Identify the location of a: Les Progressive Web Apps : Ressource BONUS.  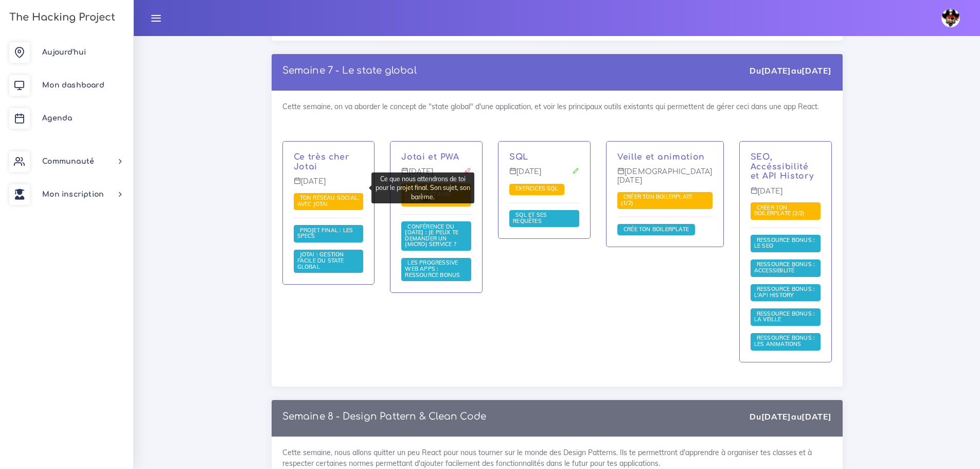
(433, 269).